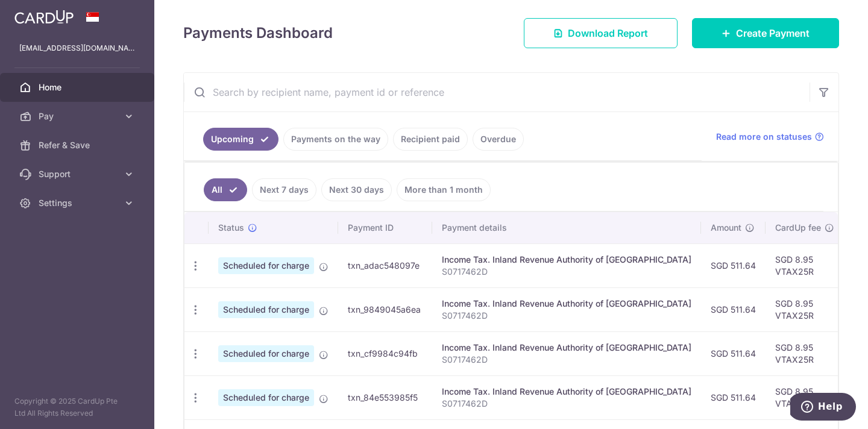  Describe the element at coordinates (284, 190) in the screenshot. I see `a: Next 7 days` at that location.